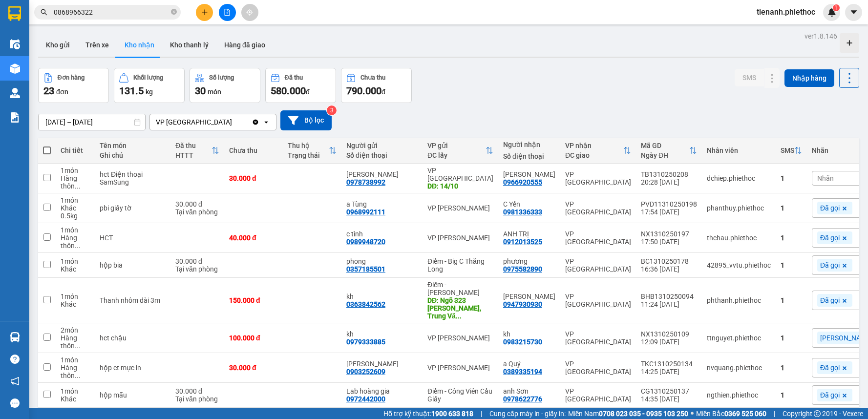 The image size is (868, 419). What do you see at coordinates (227, 12) in the screenshot?
I see `span: file-add` at bounding box center [227, 12].